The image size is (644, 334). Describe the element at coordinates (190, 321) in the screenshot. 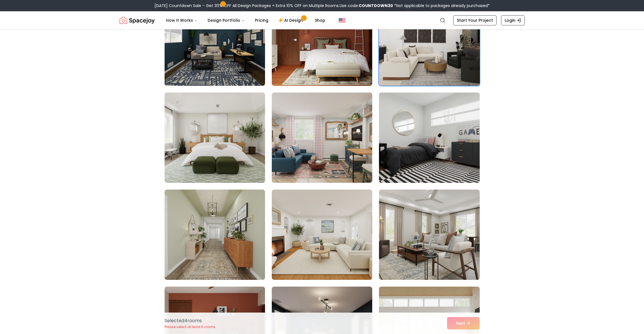

I see `p: Selected 4 room s` at that location.